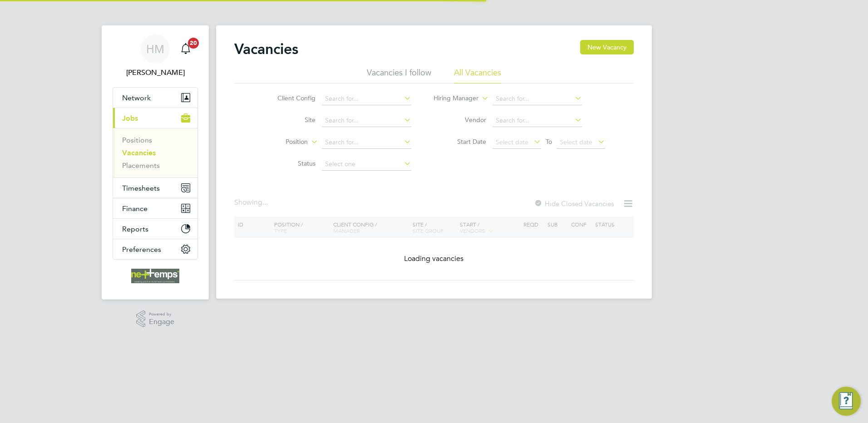  I want to click on img: net-temps-logo-retina.png, so click(155, 276).